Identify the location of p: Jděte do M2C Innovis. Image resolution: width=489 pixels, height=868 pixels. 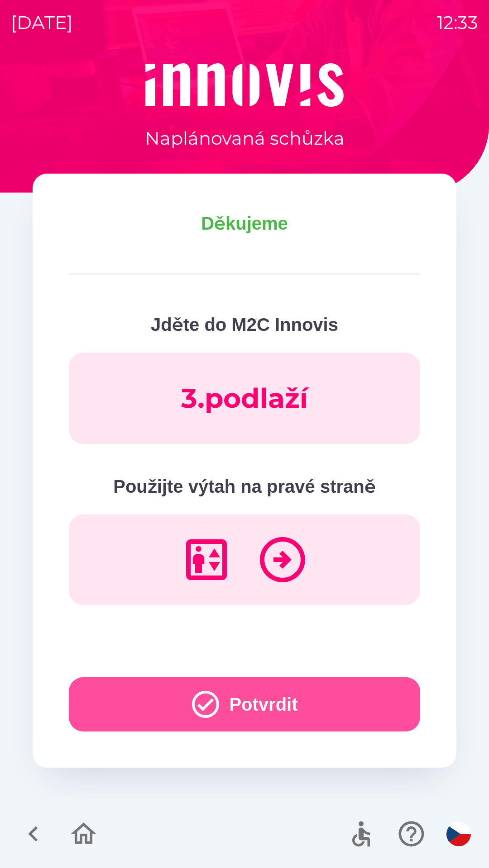
(244, 324).